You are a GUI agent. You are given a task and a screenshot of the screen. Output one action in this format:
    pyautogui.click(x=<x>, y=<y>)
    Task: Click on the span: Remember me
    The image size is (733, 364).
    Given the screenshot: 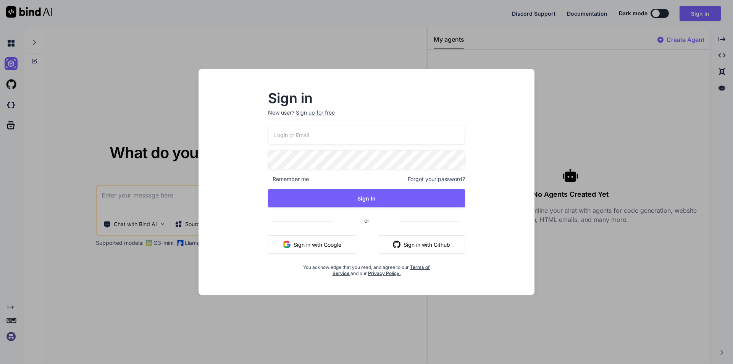 What is the action you would take?
    pyautogui.click(x=288, y=179)
    